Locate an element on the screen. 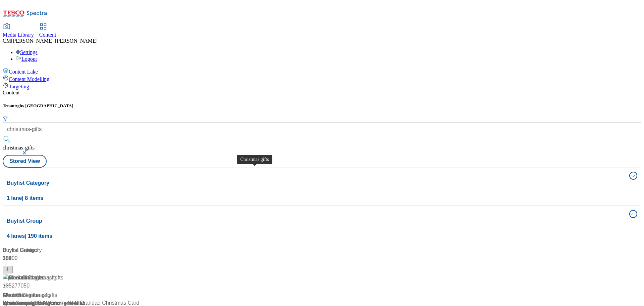  div: Buylist Product is located at coordinates (134, 250).